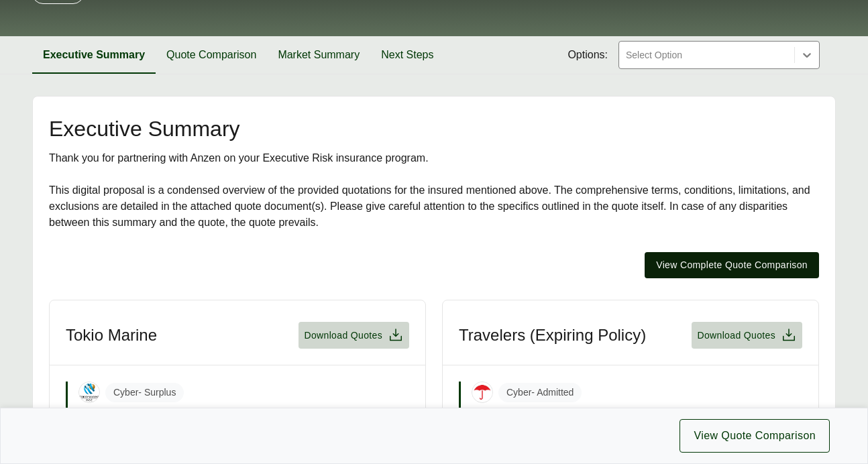 Image resolution: width=868 pixels, height=464 pixels. I want to click on a: View Quote Comparison, so click(754, 436).